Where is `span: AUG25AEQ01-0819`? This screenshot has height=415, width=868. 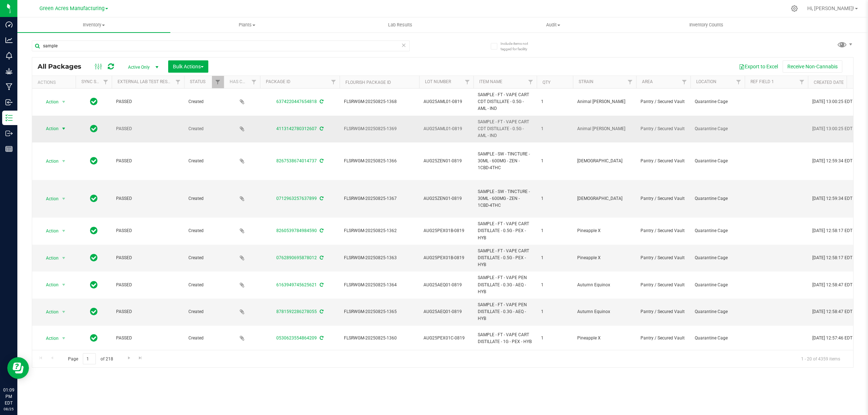
span: AUG25AEQ01-0819 is located at coordinates (446, 285).